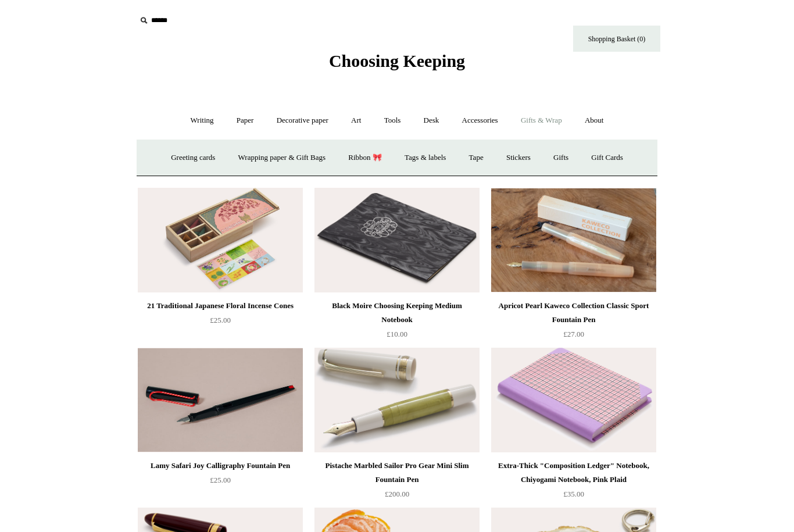 The image size is (794, 532). Describe the element at coordinates (594, 120) in the screenshot. I see `a: About` at that location.